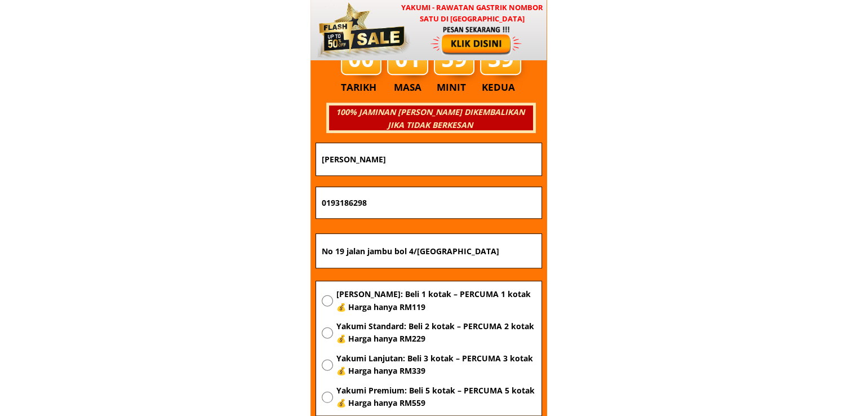 This screenshot has height=416, width=857. I want to click on span: Yakumi Premium: Beli 5 kotak – PERCUMA 5 kotak 💰 Harga hanya RM559, so click(436, 397).